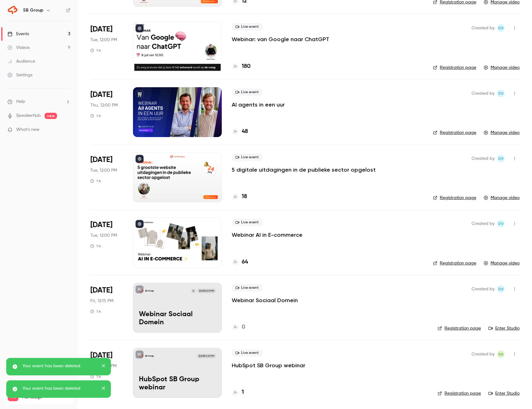 This screenshot has width=532, height=409. Describe the element at coordinates (18, 34) in the screenshot. I see `div: Events` at that location.